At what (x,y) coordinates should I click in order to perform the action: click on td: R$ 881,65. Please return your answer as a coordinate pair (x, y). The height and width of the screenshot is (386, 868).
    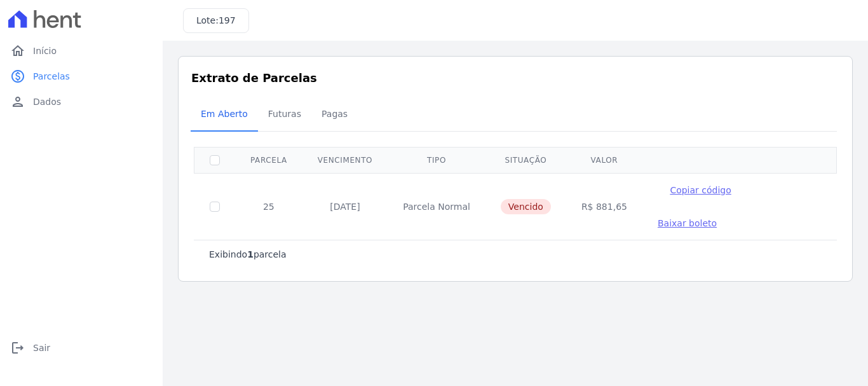
    Looking at the image, I should click on (604, 206).